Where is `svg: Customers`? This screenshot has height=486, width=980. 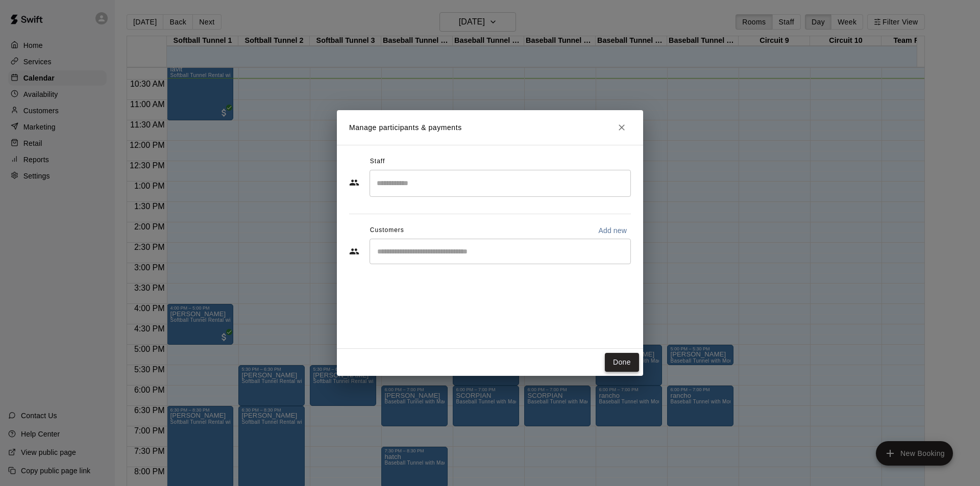
svg: Customers is located at coordinates (354, 251).